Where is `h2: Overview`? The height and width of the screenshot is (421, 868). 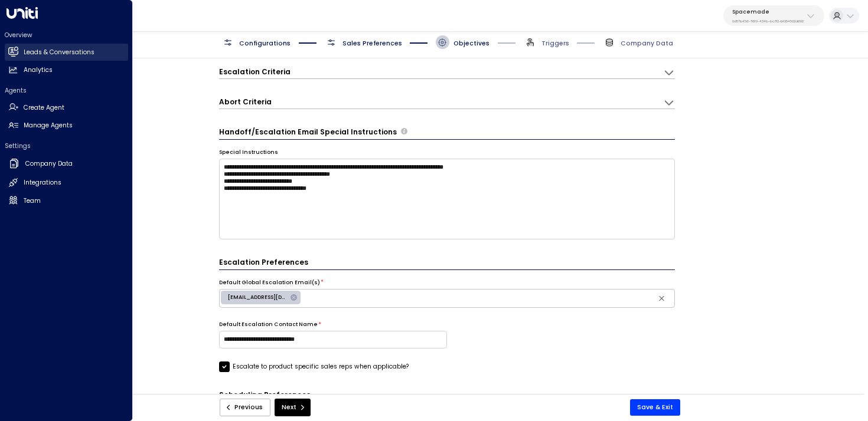
h2: Overview is located at coordinates (66, 35).